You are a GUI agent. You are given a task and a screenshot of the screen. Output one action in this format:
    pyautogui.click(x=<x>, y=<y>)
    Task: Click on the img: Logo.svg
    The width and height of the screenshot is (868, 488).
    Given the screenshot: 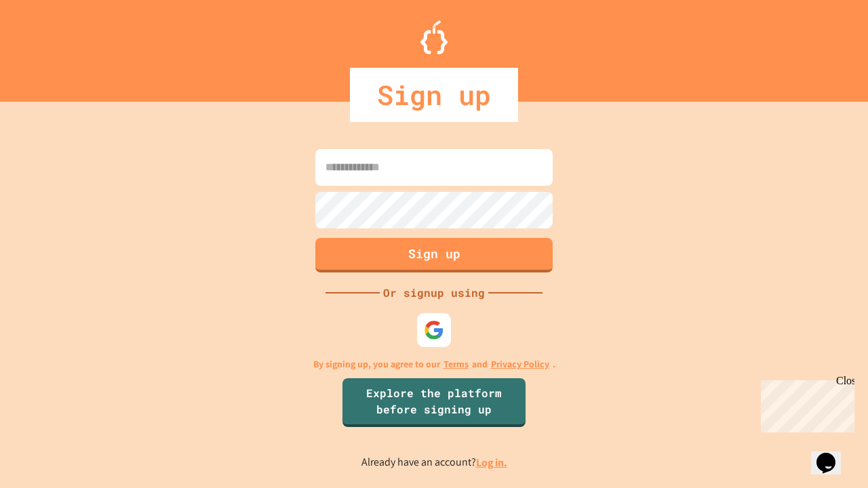 What is the action you would take?
    pyautogui.click(x=434, y=37)
    